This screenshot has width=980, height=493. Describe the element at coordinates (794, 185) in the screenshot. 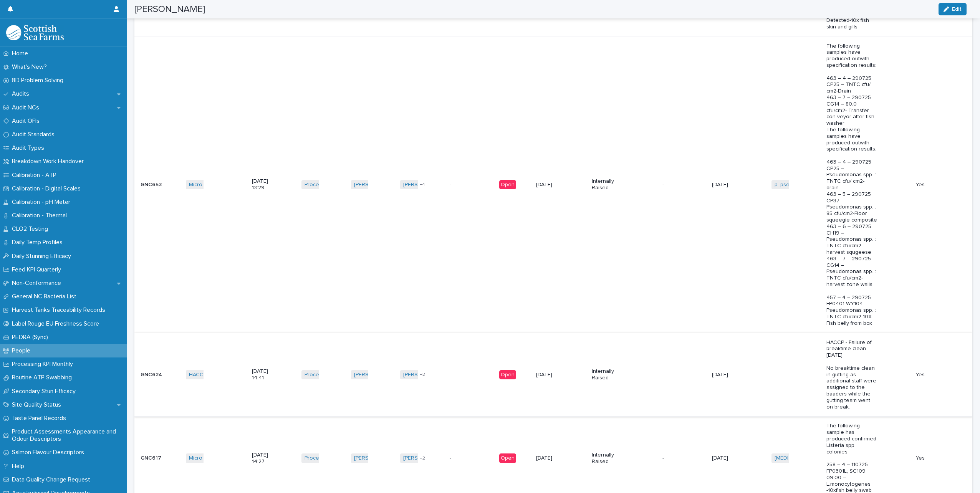

I see `a: p. pseudomonas` at that location.